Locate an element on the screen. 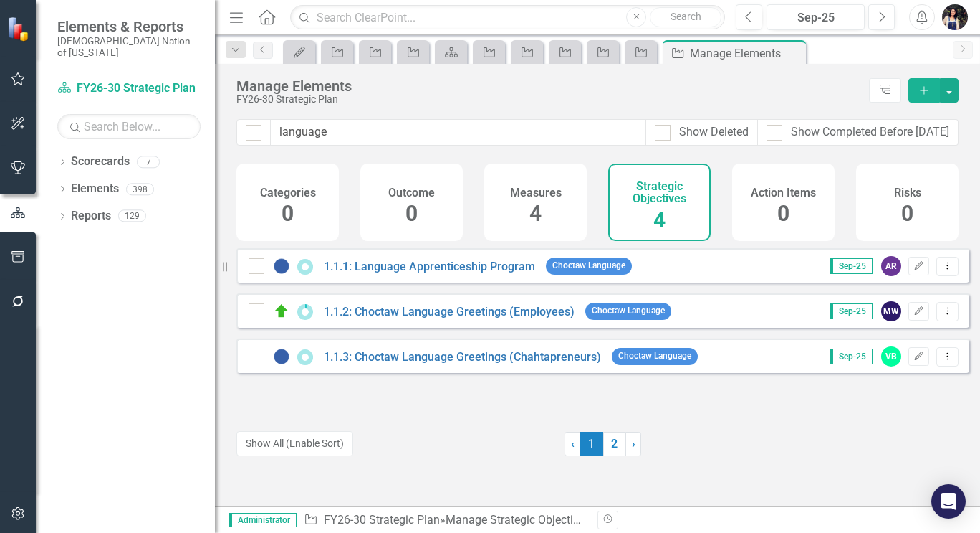 This screenshot has width=980, height=533. span: 1 is located at coordinates (592, 444).